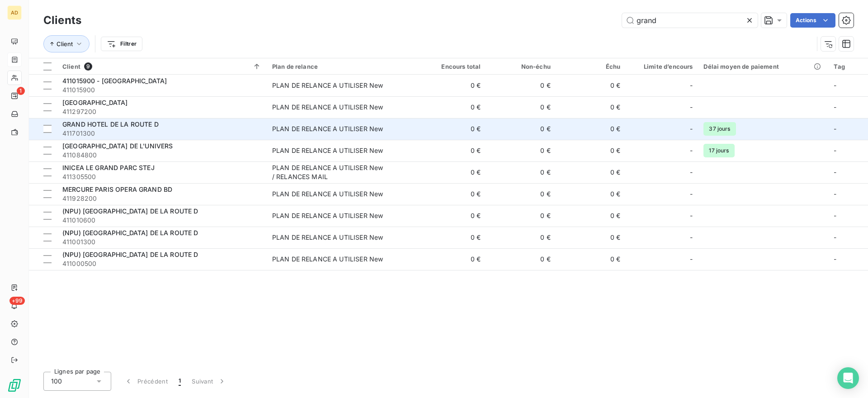 This screenshot has height=398, width=868. Describe the element at coordinates (209, 381) in the screenshot. I see `button: Suivant` at that location.